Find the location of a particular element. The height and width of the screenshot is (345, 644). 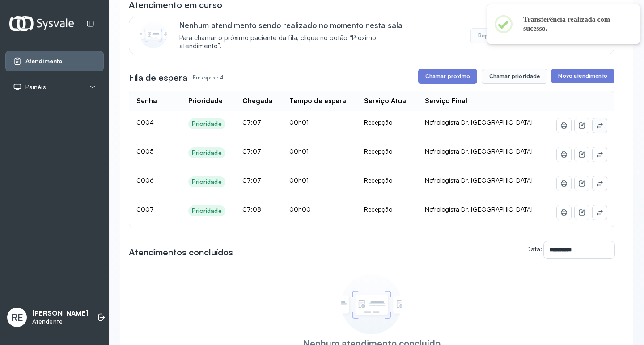

span: 07:08 is located at coordinates (252, 209).